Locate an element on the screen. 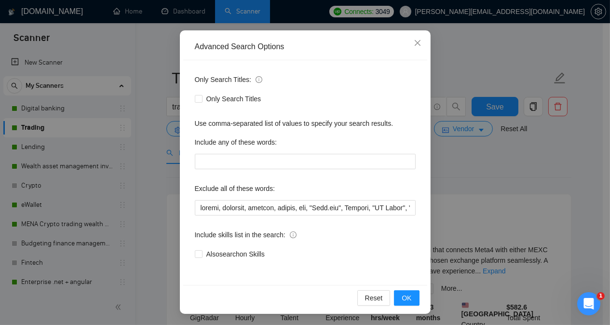 The image size is (610, 325). span: Also search on Skills is located at coordinates (235, 254).